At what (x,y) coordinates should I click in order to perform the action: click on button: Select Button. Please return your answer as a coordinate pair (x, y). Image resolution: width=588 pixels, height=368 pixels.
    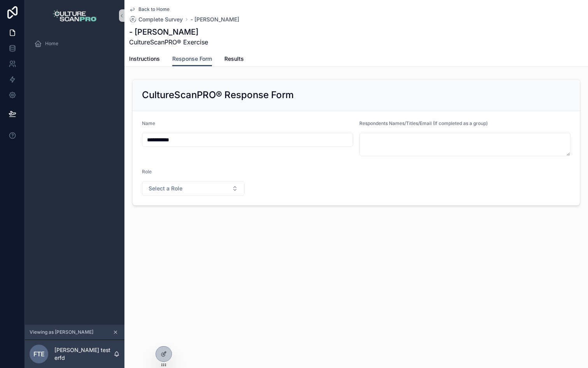
    Looking at the image, I should click on (193, 189).